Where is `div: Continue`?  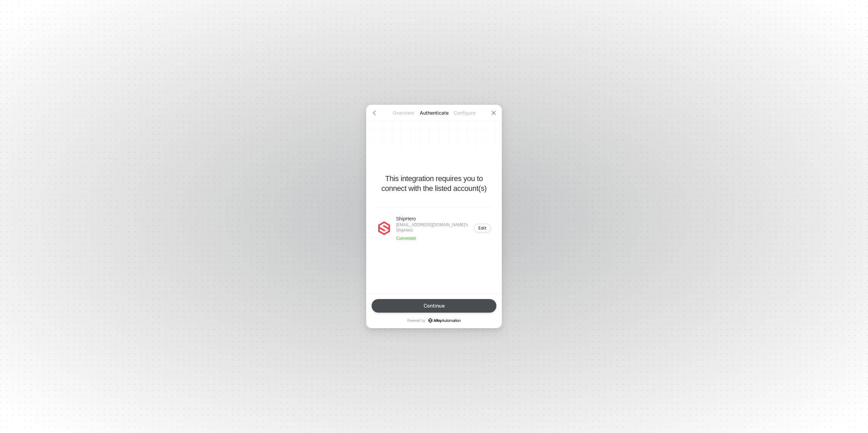 div: Continue is located at coordinates (434, 306).